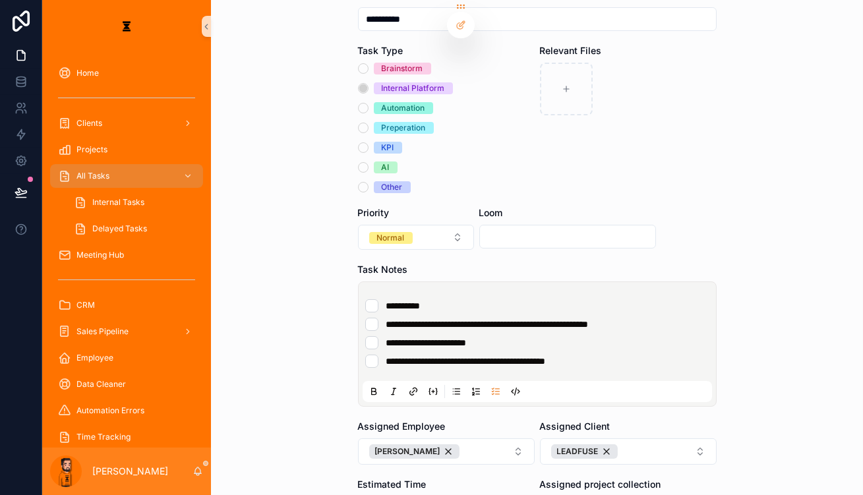 The image size is (863, 495). Describe the element at coordinates (601, 484) in the screenshot. I see `span: Assigned project collection` at that location.